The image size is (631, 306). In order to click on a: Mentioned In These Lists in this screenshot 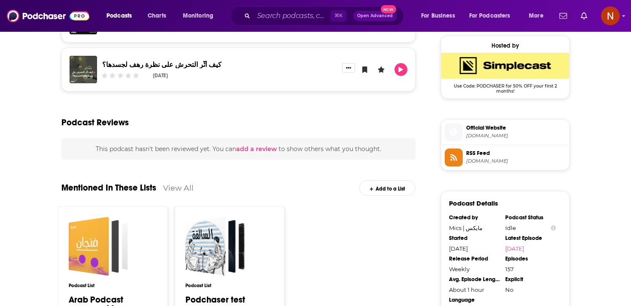, I will do `click(109, 188)`.